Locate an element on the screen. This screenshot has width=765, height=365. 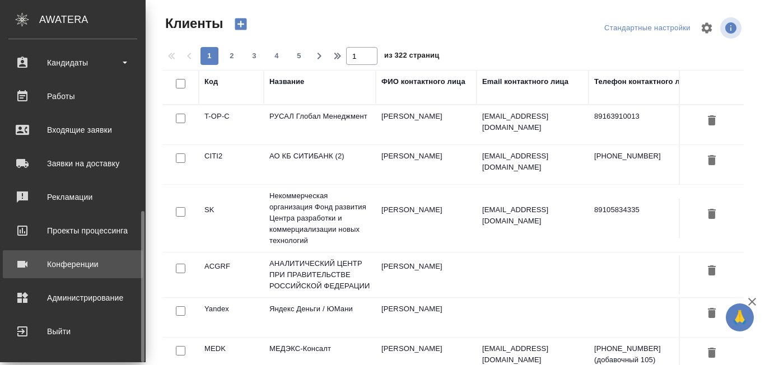
button: Создать is located at coordinates (241, 24).